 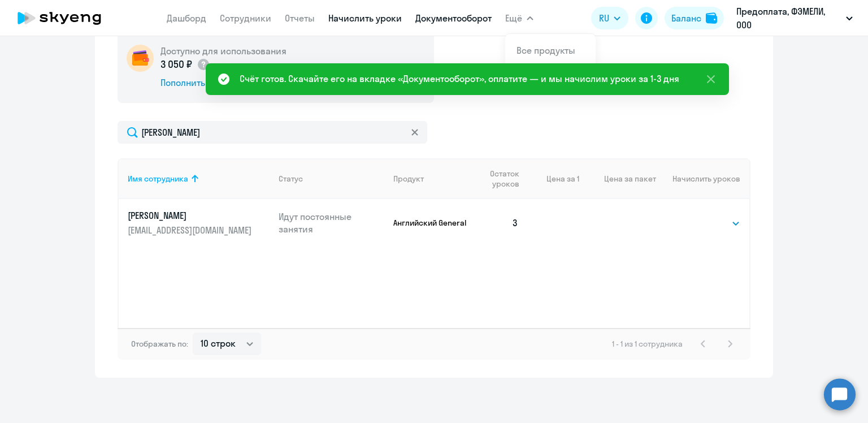 What do you see at coordinates (300, 18) in the screenshot?
I see `a: Отчеты` at bounding box center [300, 18].